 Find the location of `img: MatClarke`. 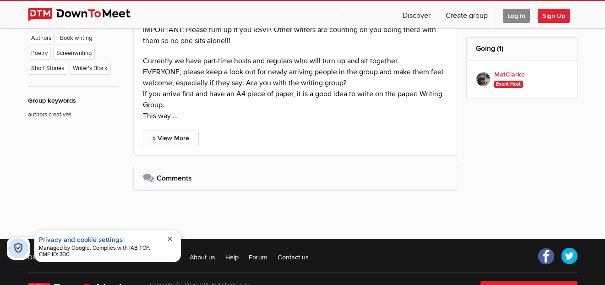

img: MatClarke is located at coordinates (483, 79).